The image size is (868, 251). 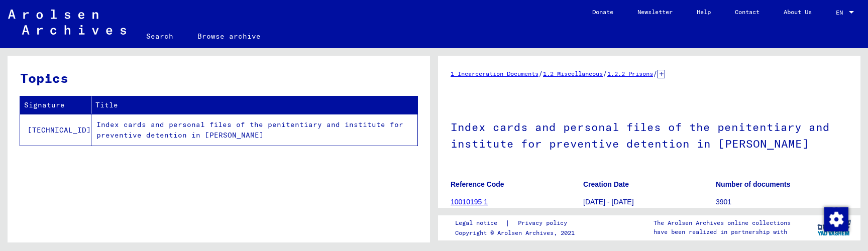 I want to click on b: Reference Code, so click(x=477, y=184).